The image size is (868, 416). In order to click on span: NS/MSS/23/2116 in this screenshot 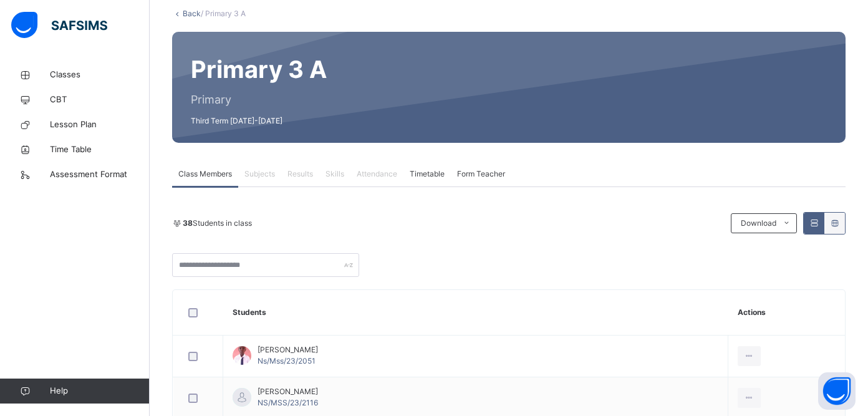, I will do `click(288, 403)`.